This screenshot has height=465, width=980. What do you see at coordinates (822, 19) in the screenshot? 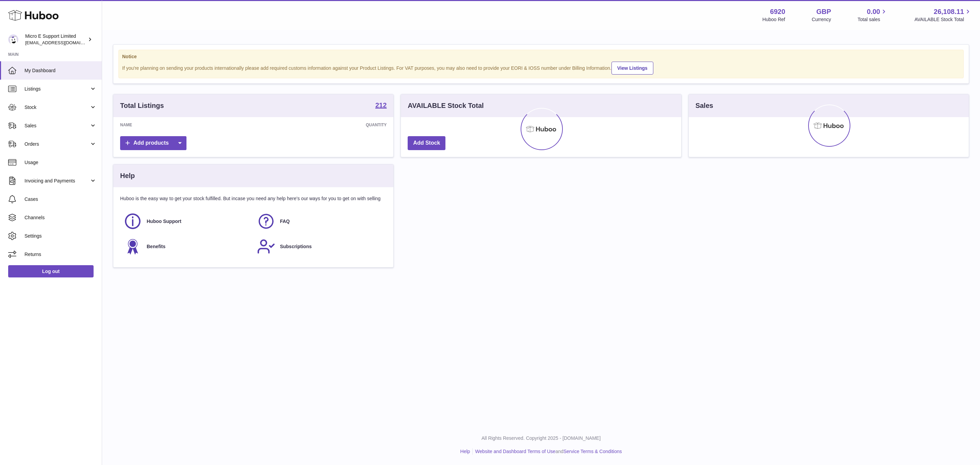
I see `div: Currency` at bounding box center [822, 19].